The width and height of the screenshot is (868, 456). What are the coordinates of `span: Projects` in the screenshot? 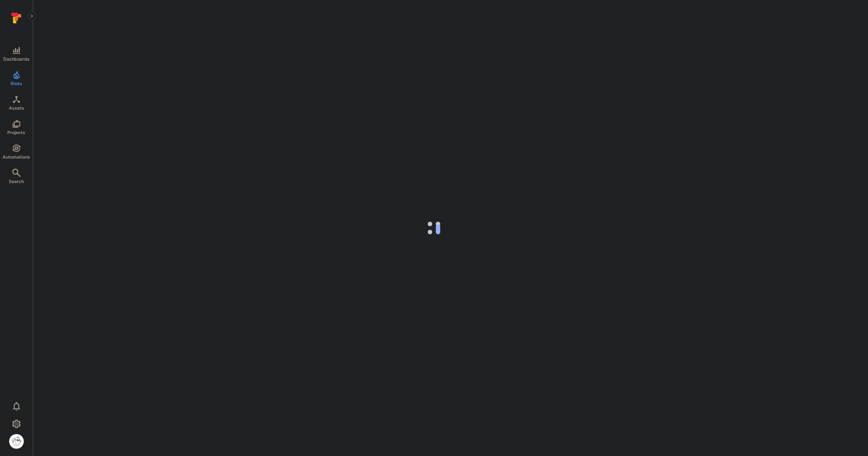 It's located at (16, 133).